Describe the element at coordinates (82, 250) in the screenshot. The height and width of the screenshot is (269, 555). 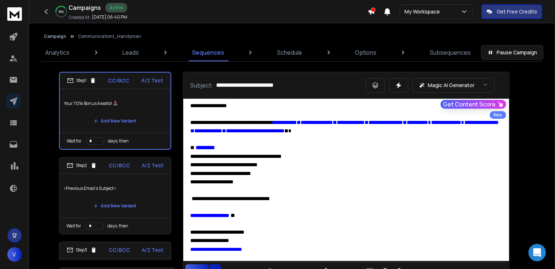
I see `div: Step 3` at that location.